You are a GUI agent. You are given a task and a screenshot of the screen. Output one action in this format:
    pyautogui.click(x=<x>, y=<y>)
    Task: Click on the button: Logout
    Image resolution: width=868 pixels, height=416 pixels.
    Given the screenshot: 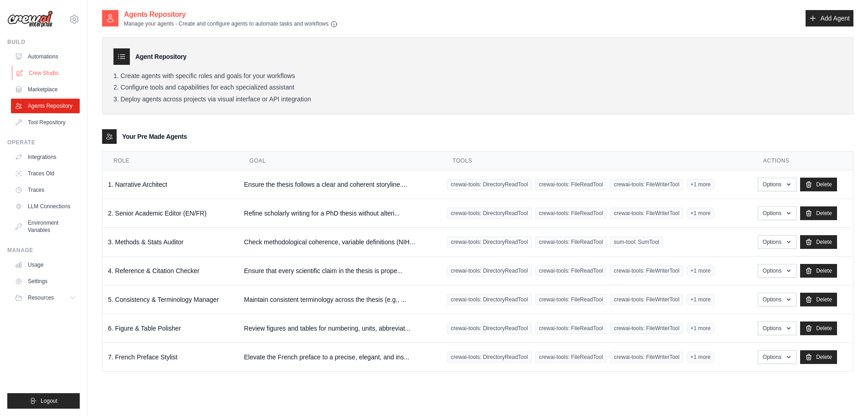 What is the action you would take?
    pyautogui.click(x=43, y=401)
    